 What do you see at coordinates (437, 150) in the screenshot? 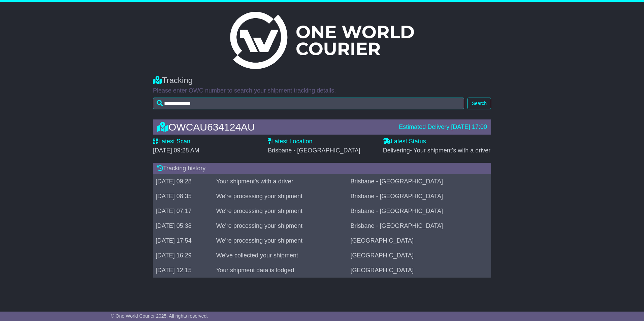
I see `span: Delivering` at bounding box center [437, 150].